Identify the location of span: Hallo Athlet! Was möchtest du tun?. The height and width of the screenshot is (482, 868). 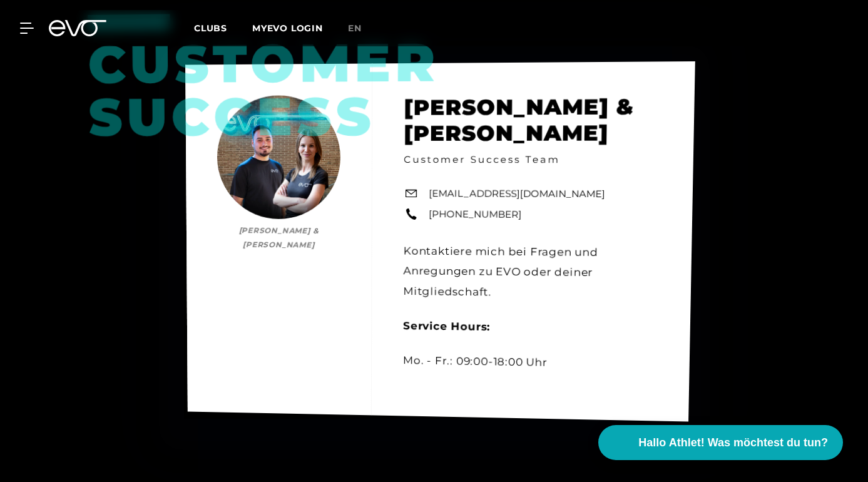
(733, 442).